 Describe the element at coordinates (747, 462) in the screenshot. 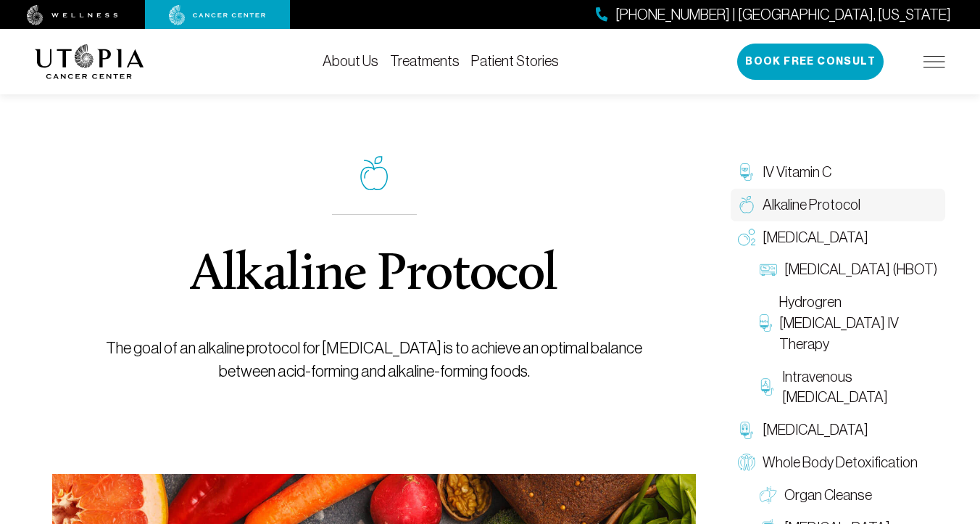

I see `img: Whole Body Detoxification` at that location.